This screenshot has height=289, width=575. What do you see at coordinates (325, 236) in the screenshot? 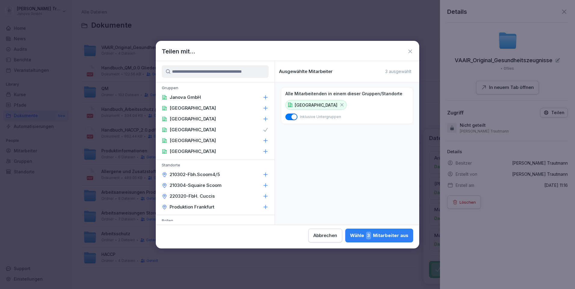
I see `div: Abbrechen` at bounding box center [325, 236].